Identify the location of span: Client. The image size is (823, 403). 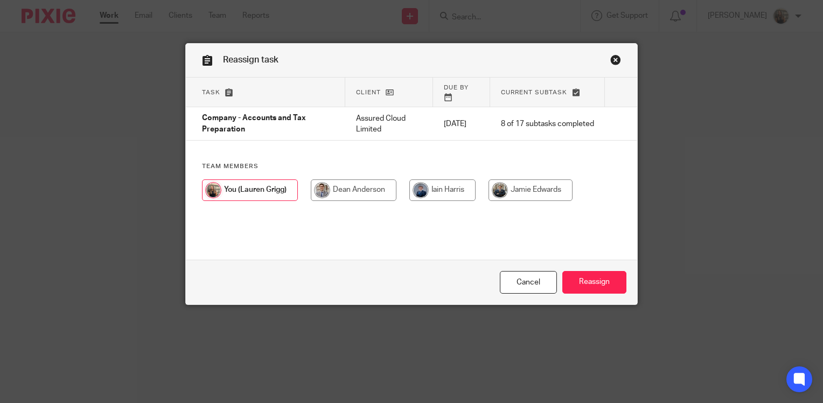
(368, 92).